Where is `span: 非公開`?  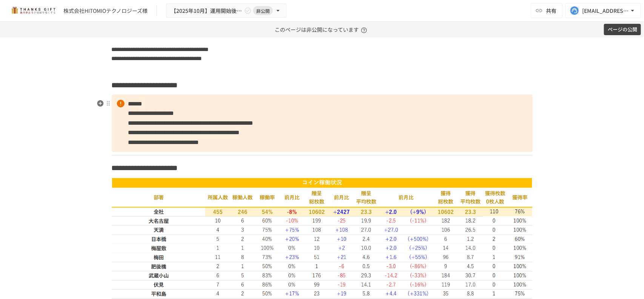
span: 非公開 is located at coordinates (263, 11).